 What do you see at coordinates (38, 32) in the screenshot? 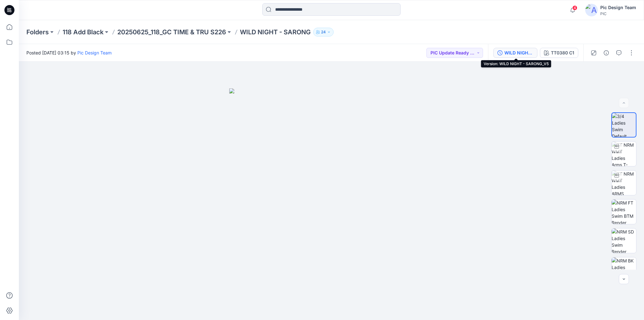
I see `a: Folders` at bounding box center [38, 32].